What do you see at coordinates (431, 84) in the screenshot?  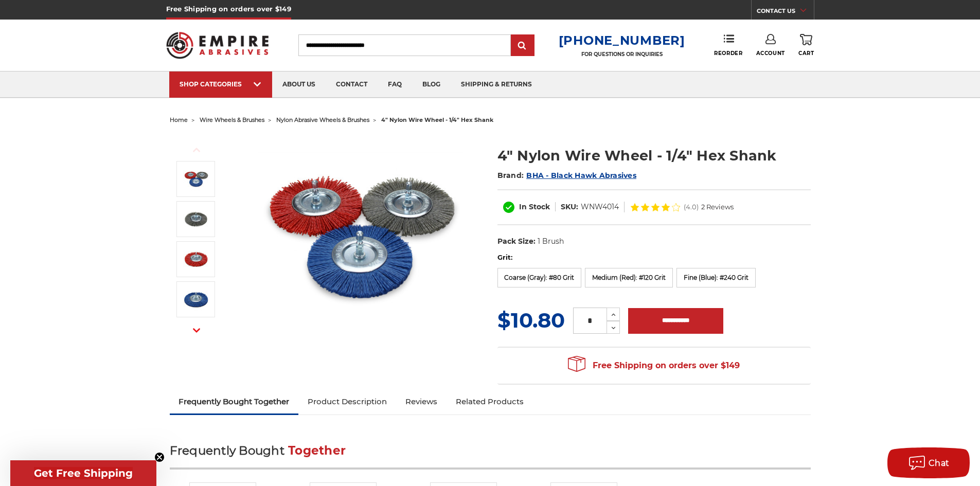 I see `a: blog` at bounding box center [431, 84].